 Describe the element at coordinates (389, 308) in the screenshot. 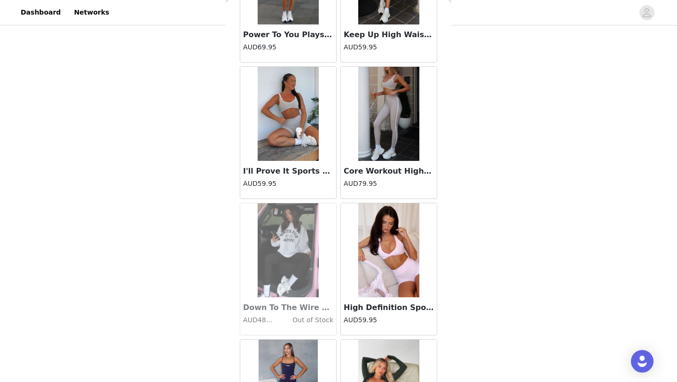

I see `h3: High Definition Sports Bra Ballet Pink` at that location.